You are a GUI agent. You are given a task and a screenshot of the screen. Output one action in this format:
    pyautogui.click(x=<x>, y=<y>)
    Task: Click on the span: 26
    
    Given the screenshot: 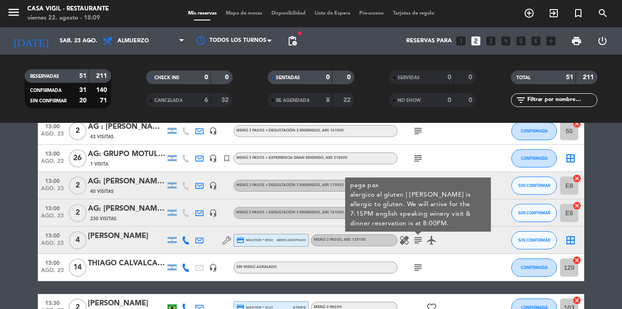 What is the action you would take?
    pyautogui.click(x=77, y=159)
    